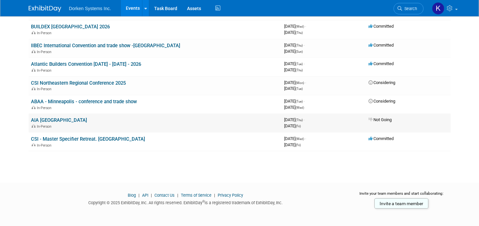 This screenshot has height=226, width=479. I want to click on span: (Mon), so click(300, 83).